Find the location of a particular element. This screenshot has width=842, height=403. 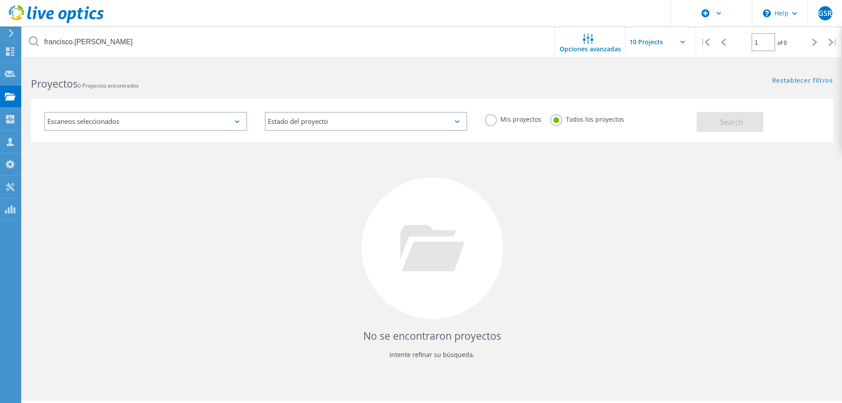

h4: No se encontraron proyectos is located at coordinates (432, 335).